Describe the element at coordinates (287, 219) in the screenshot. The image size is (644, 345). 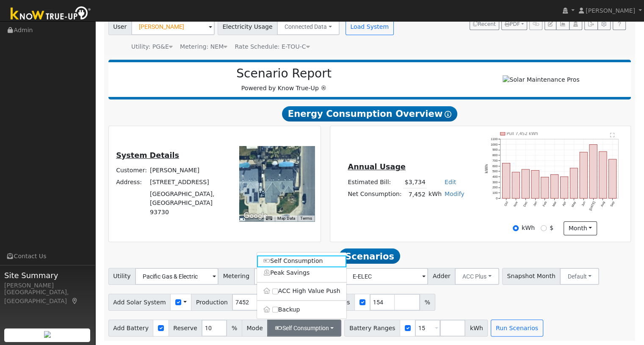
I see `button: Map Data` at that location.